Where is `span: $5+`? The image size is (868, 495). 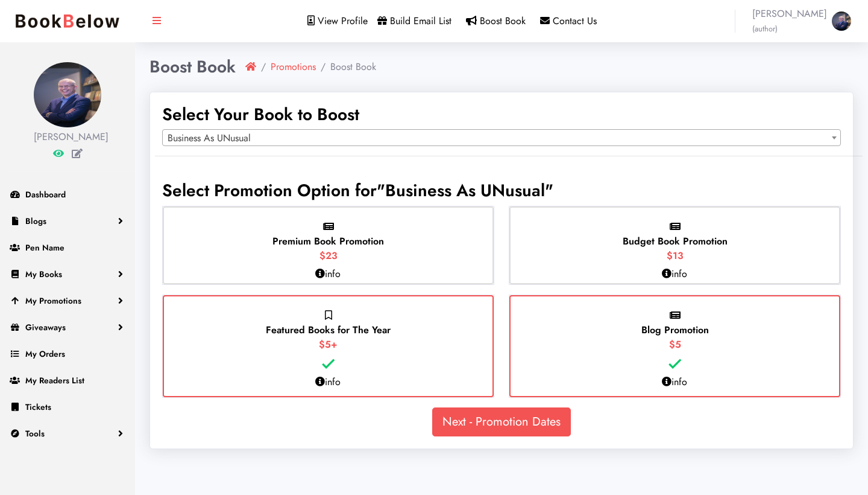 span: $5+ is located at coordinates (328, 344).